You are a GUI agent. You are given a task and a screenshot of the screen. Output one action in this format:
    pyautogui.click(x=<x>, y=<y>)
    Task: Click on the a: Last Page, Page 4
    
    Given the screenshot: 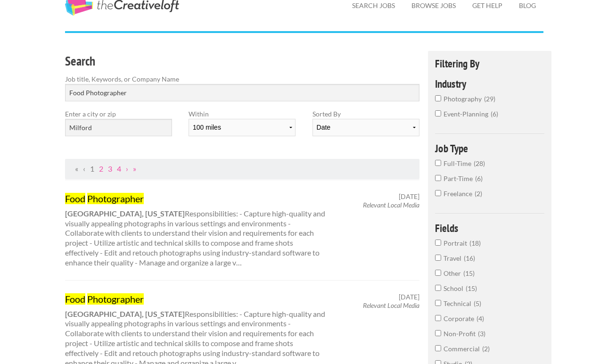 What is the action you would take?
    pyautogui.click(x=134, y=168)
    